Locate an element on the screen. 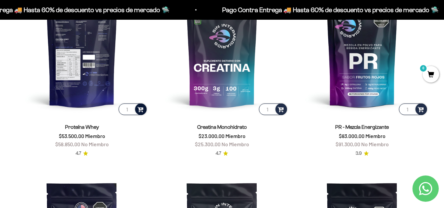  a: Proteína Whey is located at coordinates (82, 127).